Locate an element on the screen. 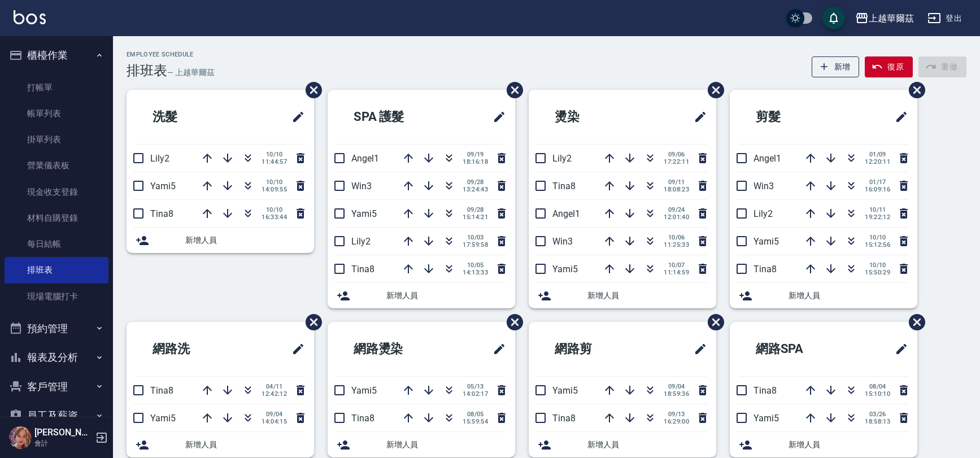  a: 掛單列表 is located at coordinates (57, 139).